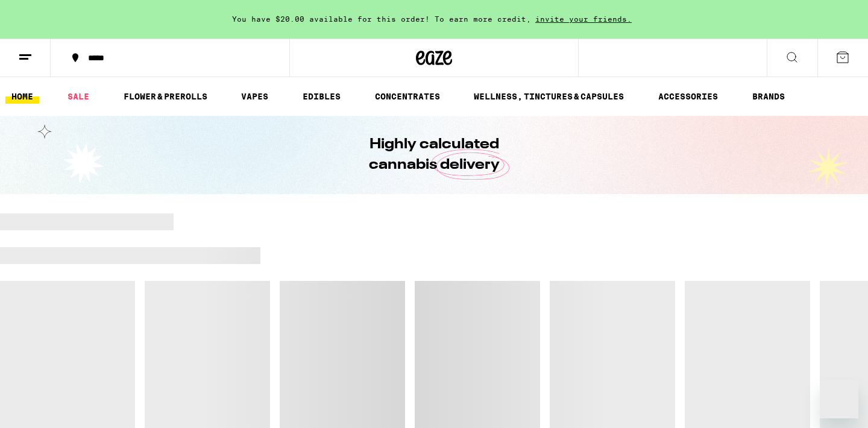  What do you see at coordinates (549, 97) in the screenshot?
I see `a: WELLNESS, TINCTURES & CAPSULES` at bounding box center [549, 97].